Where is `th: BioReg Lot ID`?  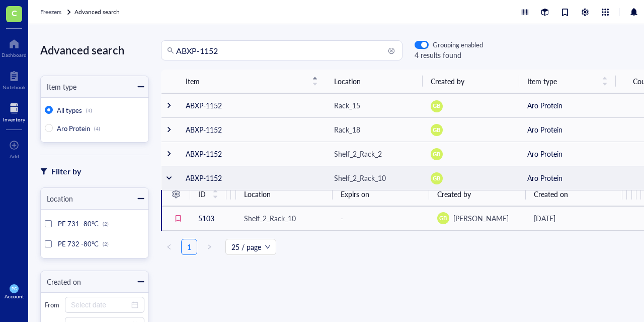 th: BioReg Lot ID is located at coordinates (629, 194).